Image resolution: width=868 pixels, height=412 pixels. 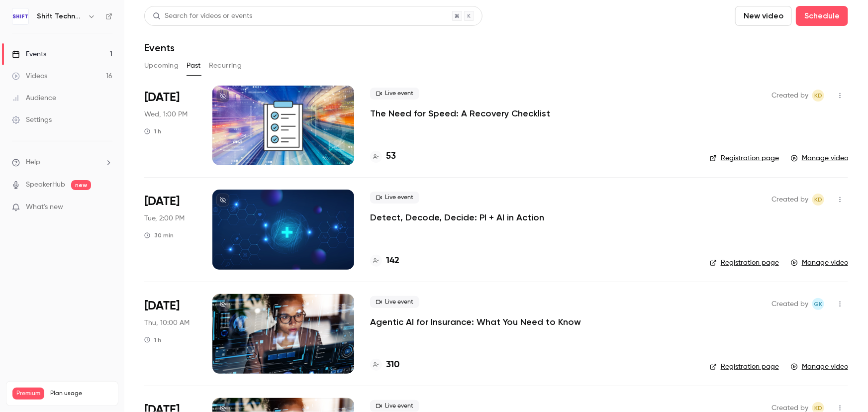 I want to click on a: 142, so click(x=385, y=261).